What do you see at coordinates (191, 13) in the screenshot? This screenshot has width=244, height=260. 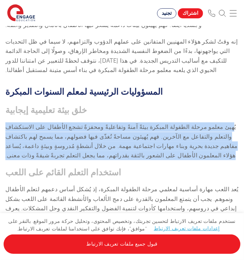 I see `a: اشتراك` at bounding box center [191, 13].